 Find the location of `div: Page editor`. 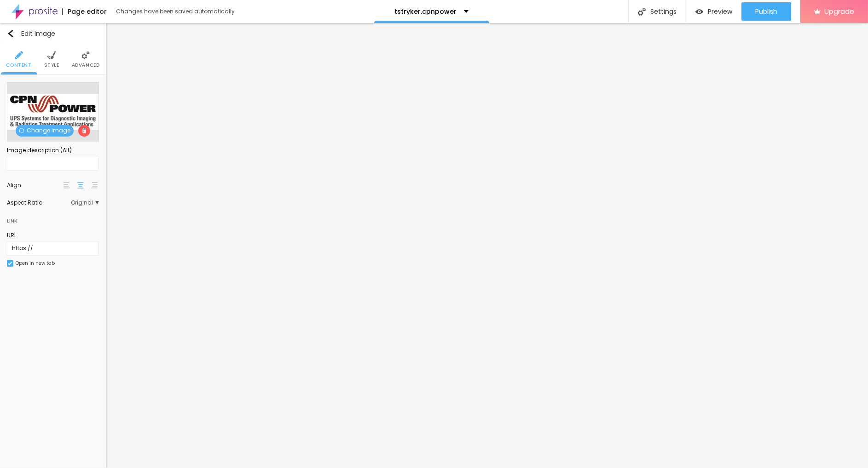

div: Page editor is located at coordinates (84, 11).